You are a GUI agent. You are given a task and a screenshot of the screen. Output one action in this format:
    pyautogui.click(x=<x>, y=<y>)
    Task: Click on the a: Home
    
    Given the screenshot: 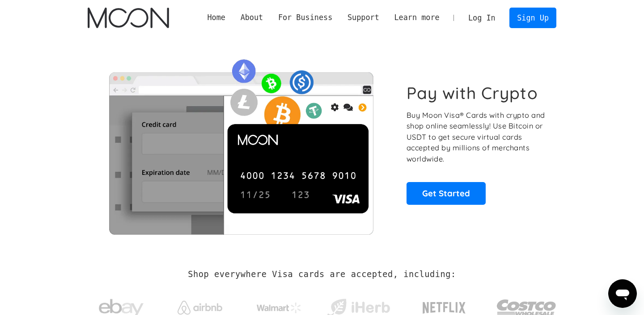 What is the action you would take?
    pyautogui.click(x=217, y=18)
    